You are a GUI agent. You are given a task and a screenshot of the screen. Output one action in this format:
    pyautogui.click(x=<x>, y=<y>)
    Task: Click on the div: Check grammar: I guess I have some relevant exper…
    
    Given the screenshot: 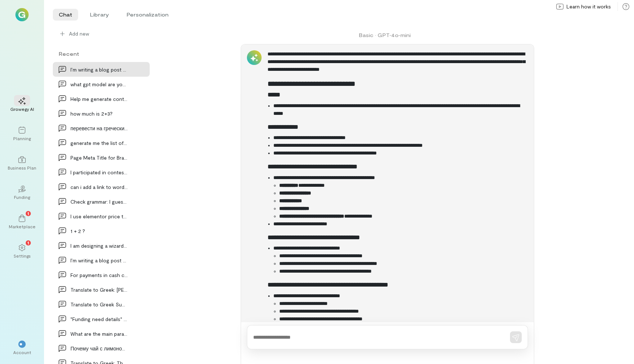 What is the action you would take?
    pyautogui.click(x=99, y=201)
    